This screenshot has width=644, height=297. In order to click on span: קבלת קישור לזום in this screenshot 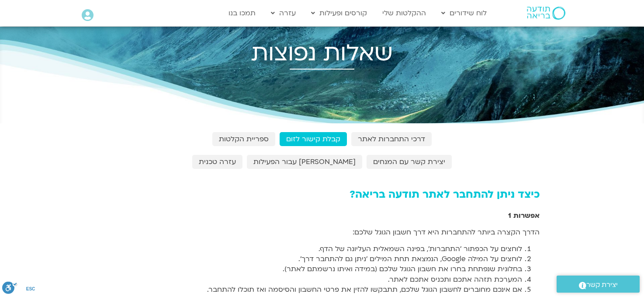, I will do `click(313, 139)`.